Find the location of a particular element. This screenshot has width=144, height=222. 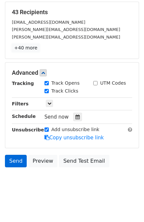

strong: Filters is located at coordinates (20, 104).